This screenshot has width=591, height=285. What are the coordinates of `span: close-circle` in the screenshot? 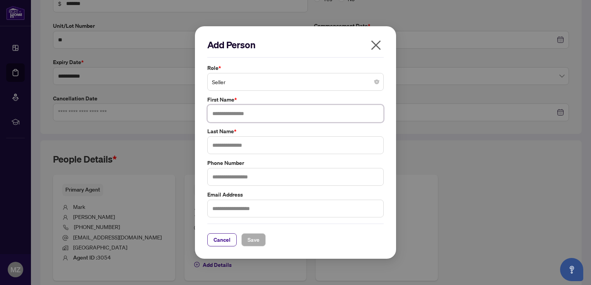 It's located at (376, 82).